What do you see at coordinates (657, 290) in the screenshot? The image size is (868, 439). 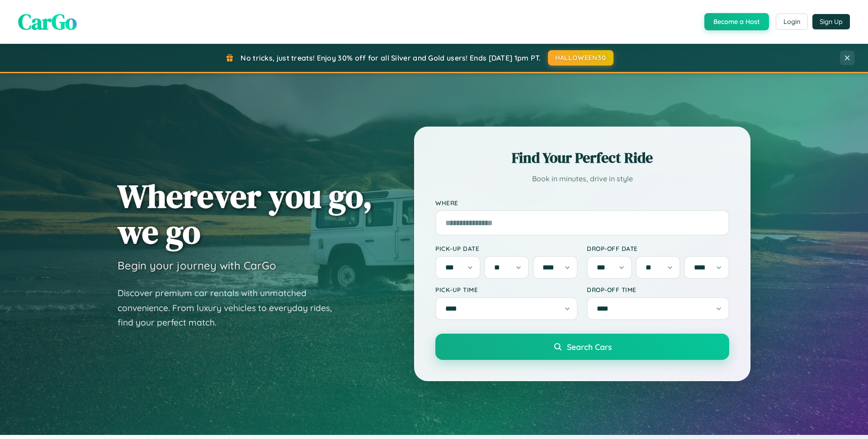 I see `label: Drop-off Time` at bounding box center [657, 290].